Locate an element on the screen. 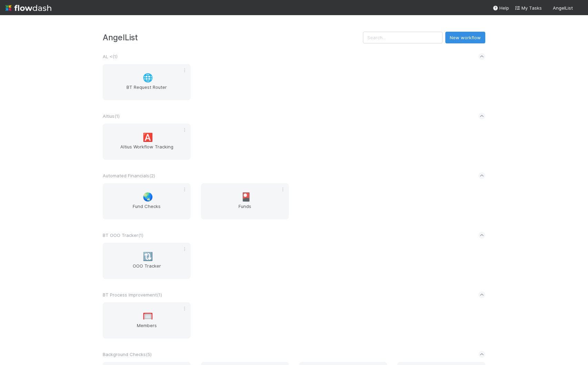 This screenshot has height=365, width=588. span: My Tasks is located at coordinates (528, 8).